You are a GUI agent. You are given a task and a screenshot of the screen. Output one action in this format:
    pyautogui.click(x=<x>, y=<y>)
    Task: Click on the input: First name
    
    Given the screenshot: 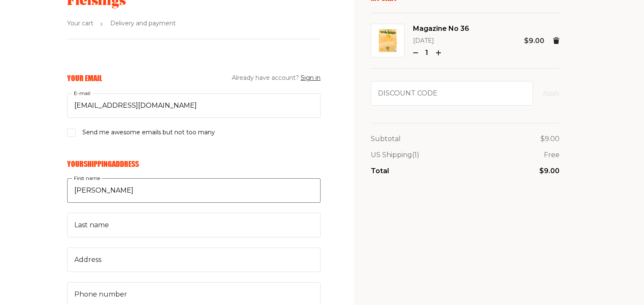 What is the action you would take?
    pyautogui.click(x=194, y=190)
    